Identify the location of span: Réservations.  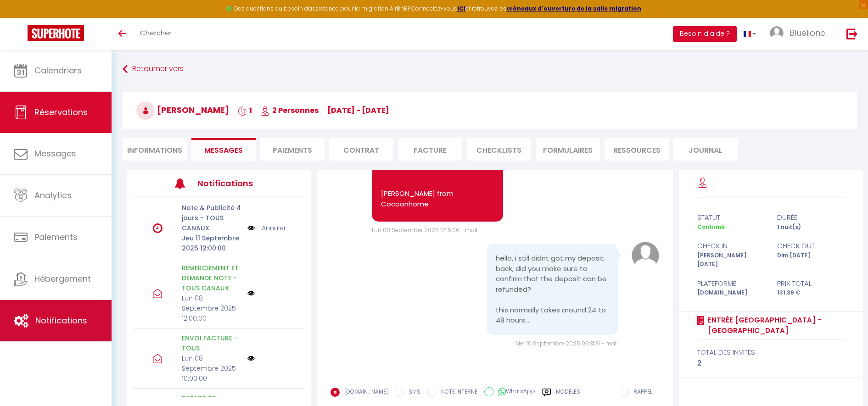
(61, 112).